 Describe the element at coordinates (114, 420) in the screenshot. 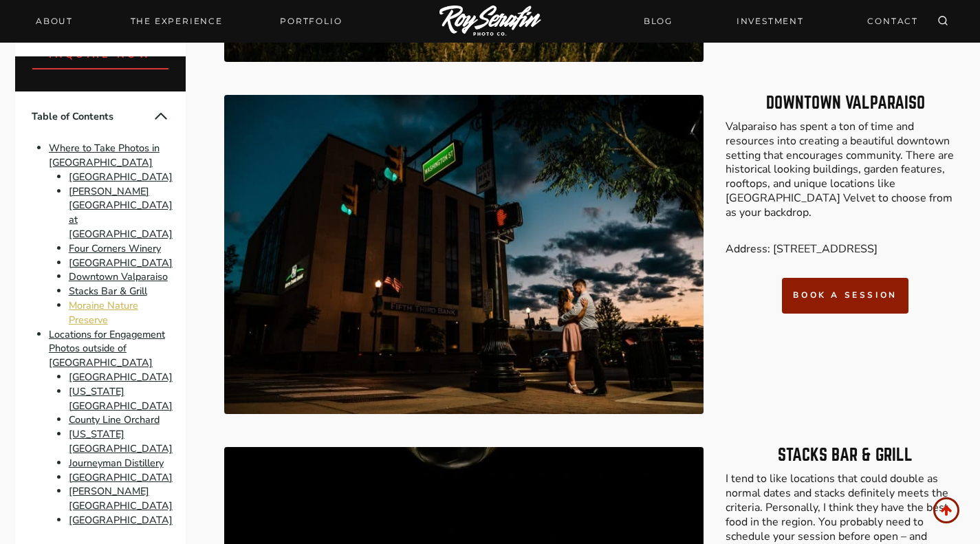

I see `a: County Line Orchard` at that location.